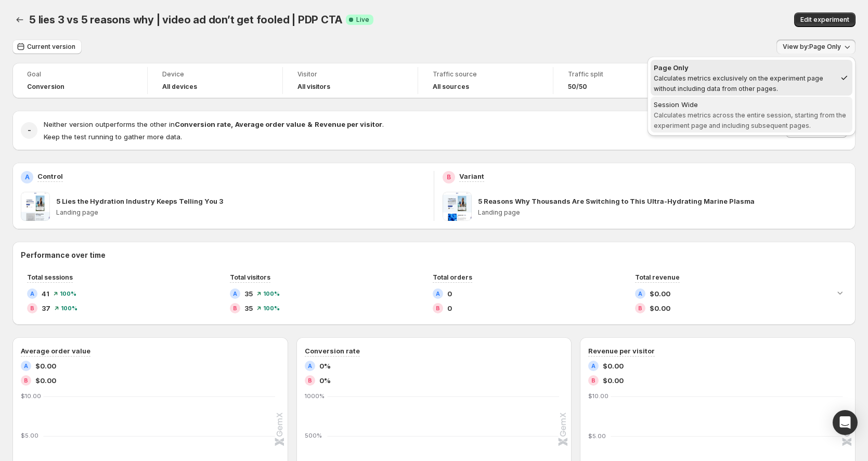 This screenshot has width=868, height=461. I want to click on text: 1000%, so click(315, 396).